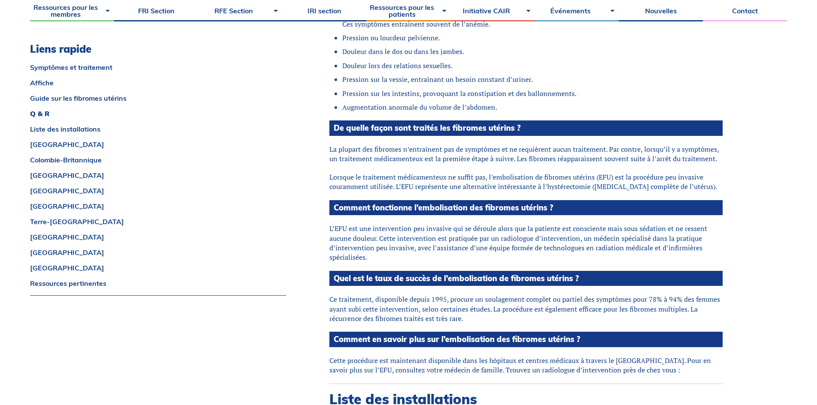 The image size is (817, 405). What do you see at coordinates (532, 51) in the screenshot?
I see `li: Douleur dans le dos ou dans les jambes.` at bounding box center [532, 51].